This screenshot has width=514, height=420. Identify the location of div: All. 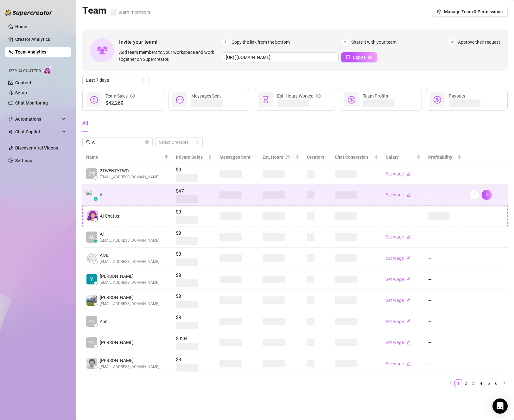
(85, 123).